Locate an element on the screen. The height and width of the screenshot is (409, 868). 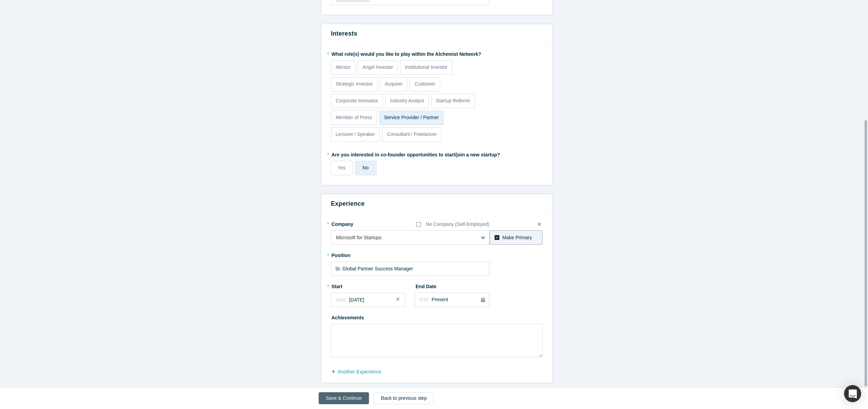
p: Service Provider / Partner is located at coordinates (411, 117).